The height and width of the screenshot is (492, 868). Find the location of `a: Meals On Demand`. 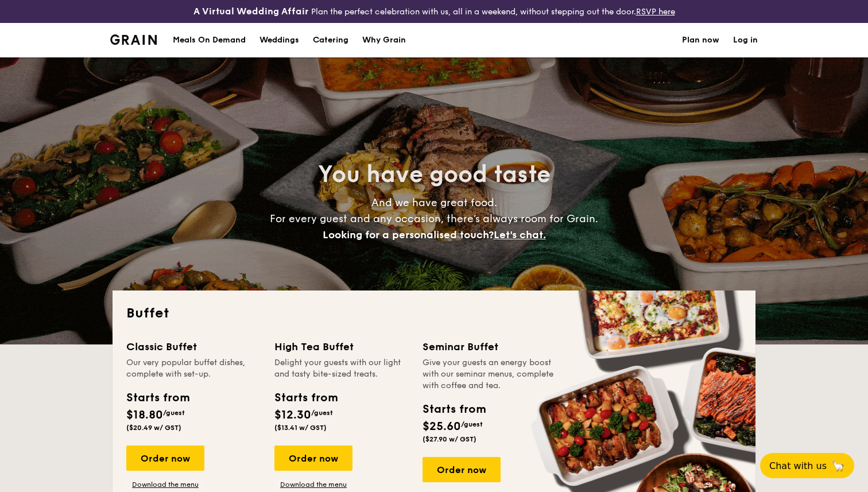

a: Meals On Demand is located at coordinates (209, 40).